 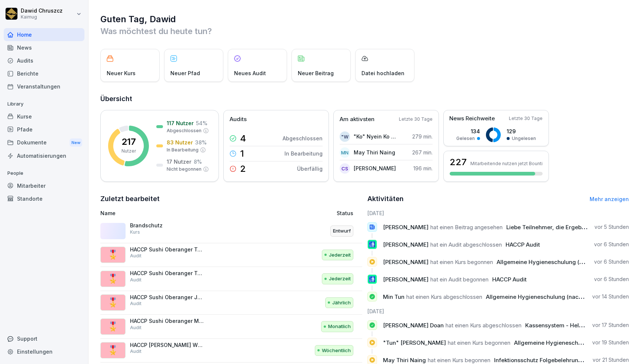 What do you see at coordinates (345, 137) in the screenshot?
I see `div: "W` at bounding box center [345, 137].